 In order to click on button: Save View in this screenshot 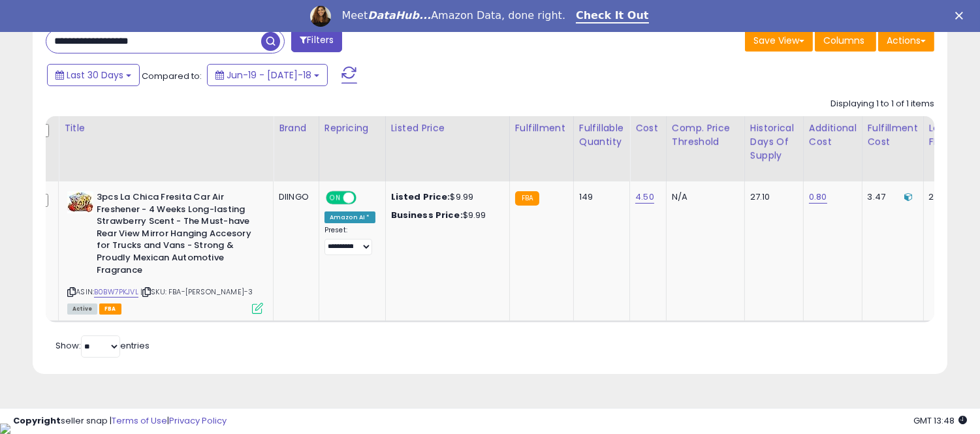, I will do `click(779, 40)`.